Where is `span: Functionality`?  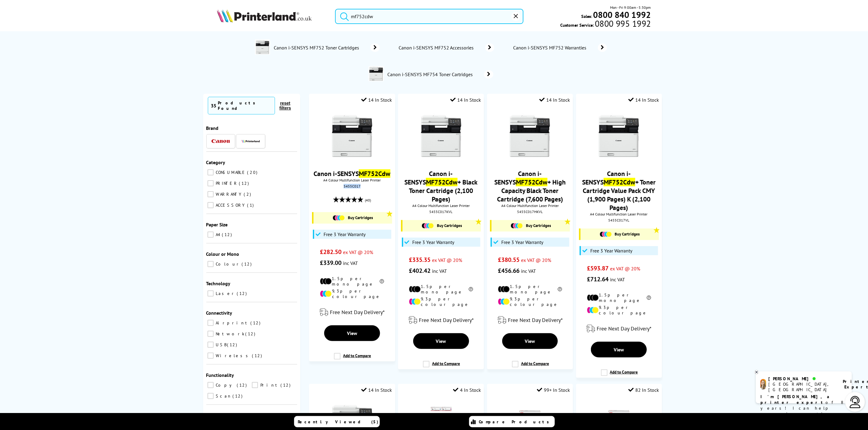
span: Functionality is located at coordinates (220, 375).